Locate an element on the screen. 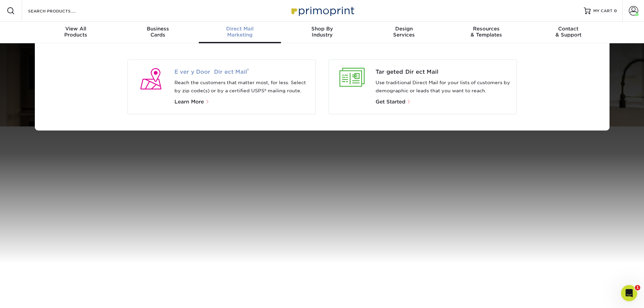 This screenshot has width=644, height=308. span: Get Started is located at coordinates (390, 101).